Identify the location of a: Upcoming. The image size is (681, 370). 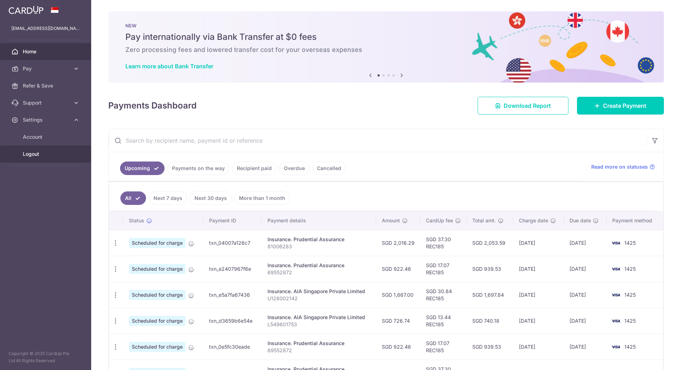
(142, 168).